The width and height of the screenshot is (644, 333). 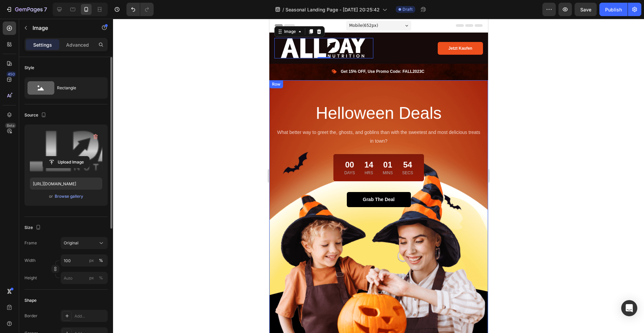 What do you see at coordinates (69, 197) in the screenshot?
I see `div: Browse gallery` at bounding box center [69, 197].